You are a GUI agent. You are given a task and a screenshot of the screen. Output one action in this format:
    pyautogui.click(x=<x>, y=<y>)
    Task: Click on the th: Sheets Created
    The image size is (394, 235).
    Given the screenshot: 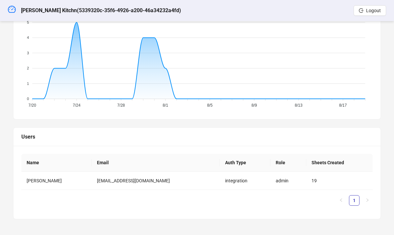 What is the action you would take?
    pyautogui.click(x=339, y=162)
    